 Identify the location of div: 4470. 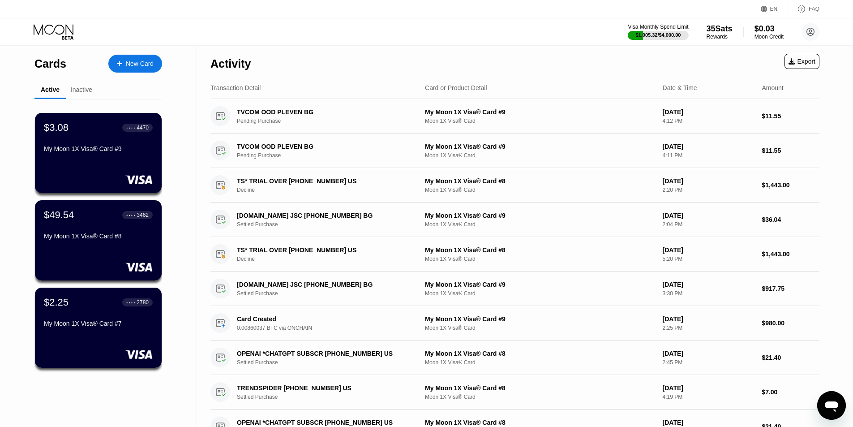
(142, 128).